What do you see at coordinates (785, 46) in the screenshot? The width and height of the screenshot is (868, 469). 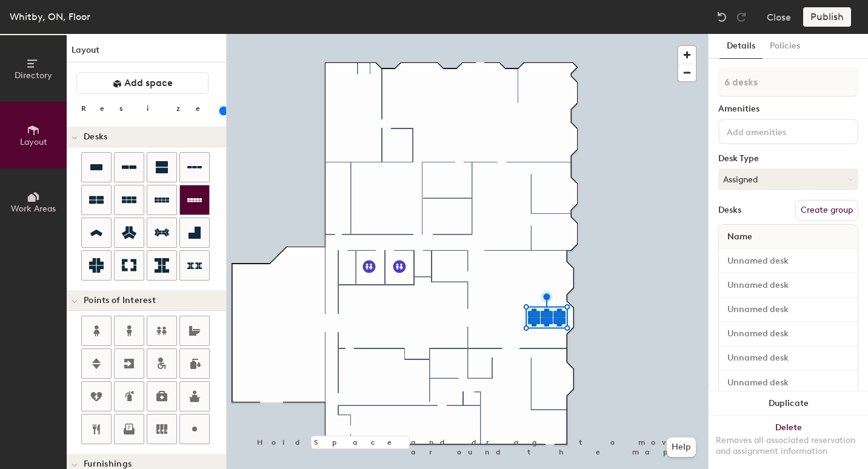 I see `button: Policies` at bounding box center [785, 46].